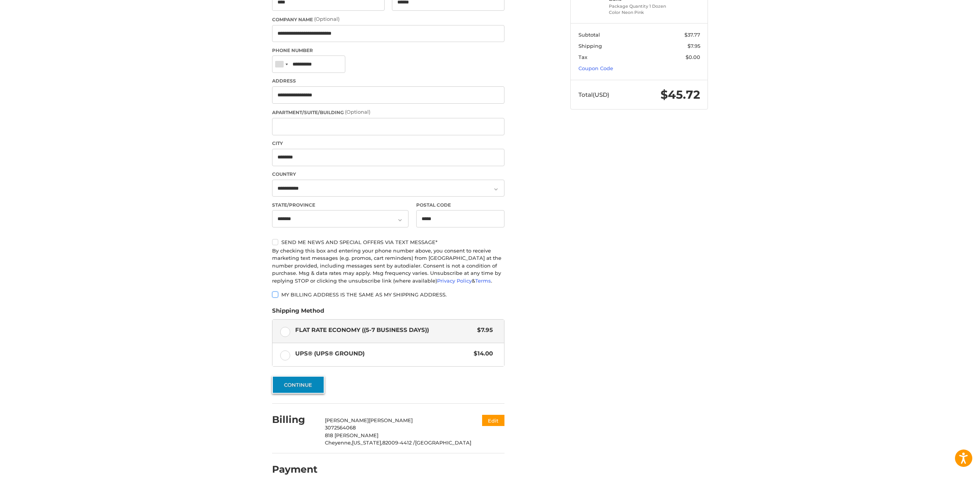  Describe the element at coordinates (493, 420) in the screenshot. I see `button: Edit` at that location.